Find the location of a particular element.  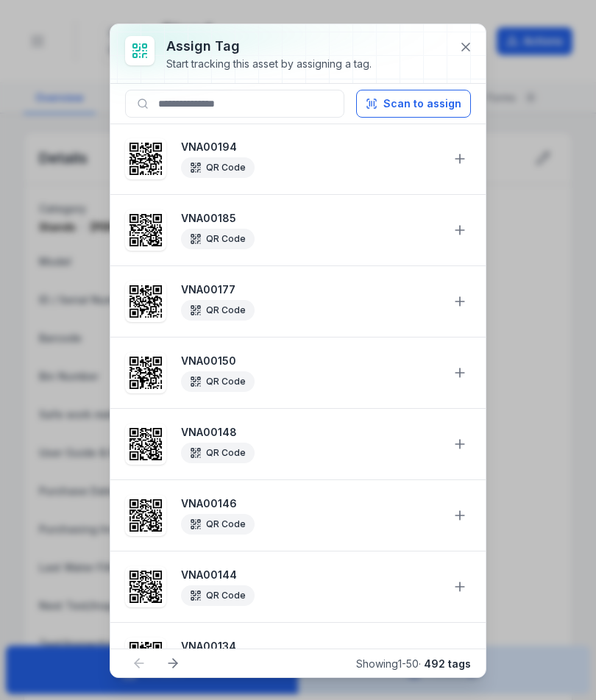

strong: VNA00148 is located at coordinates (311, 433).